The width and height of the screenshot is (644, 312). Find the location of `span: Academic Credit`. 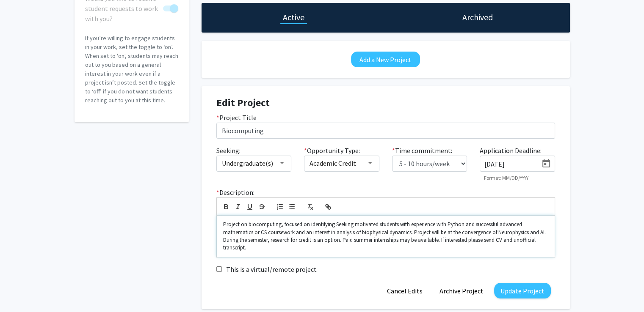

span: Academic Credit is located at coordinates (333, 163).